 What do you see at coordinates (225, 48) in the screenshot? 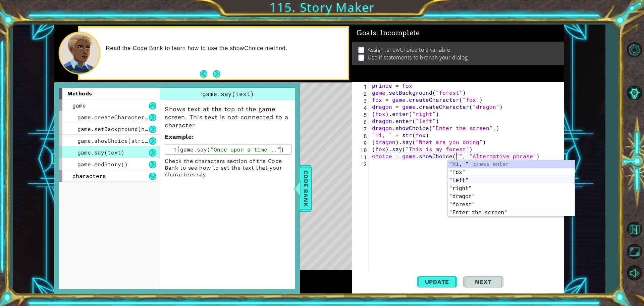
I see `p: Read the Code Bank to learn how to use the showChoice method.` at bounding box center [225, 48].